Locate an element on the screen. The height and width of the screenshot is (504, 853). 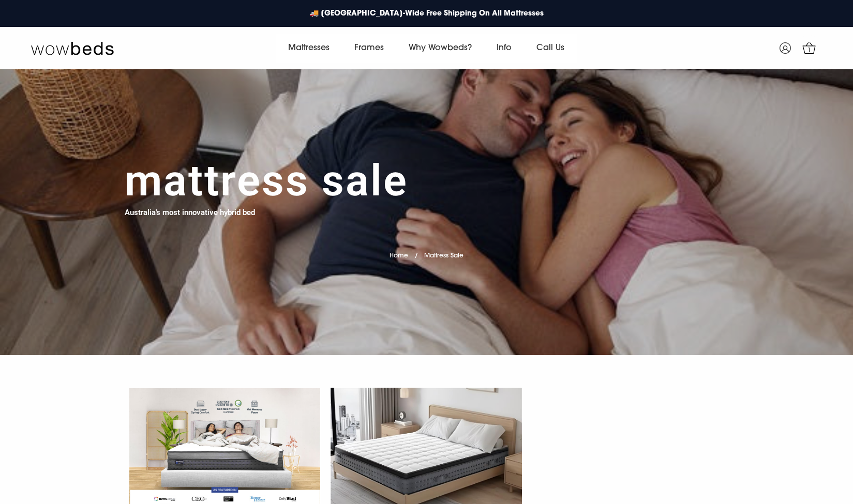
span: Mattress Sale is located at coordinates (444, 256).